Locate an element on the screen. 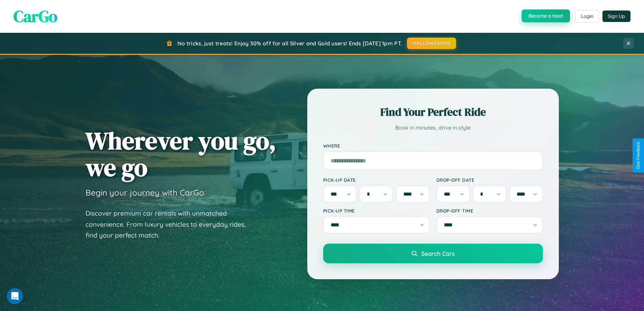  label: Drop-off Time is located at coordinates (489, 210).